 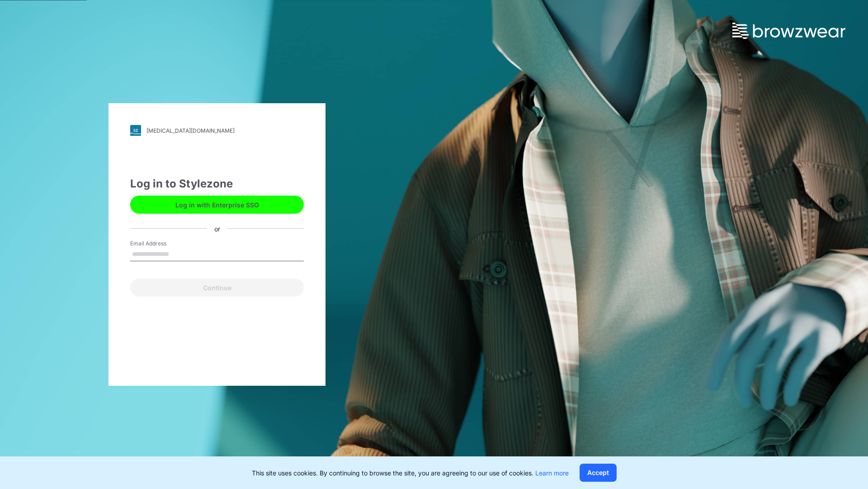 What do you see at coordinates (411, 472) in the screenshot?
I see `p: This site uses cookies. By continuing to browse the site, you are agreeing to our use of cookies.` at bounding box center [411, 472].